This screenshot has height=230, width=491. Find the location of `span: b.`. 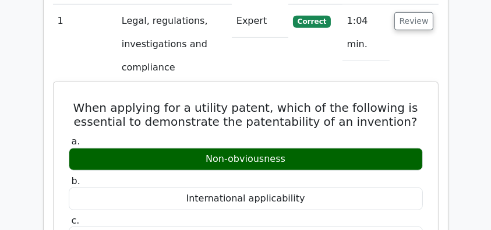

span: b. is located at coordinates (76, 181).